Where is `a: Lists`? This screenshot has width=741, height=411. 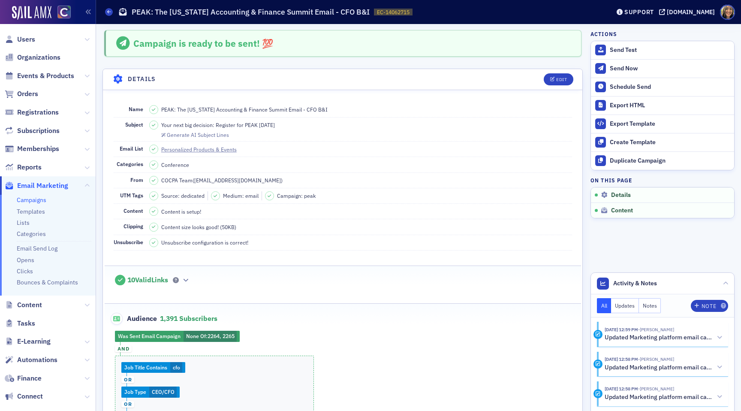 a: Lists is located at coordinates (23, 223).